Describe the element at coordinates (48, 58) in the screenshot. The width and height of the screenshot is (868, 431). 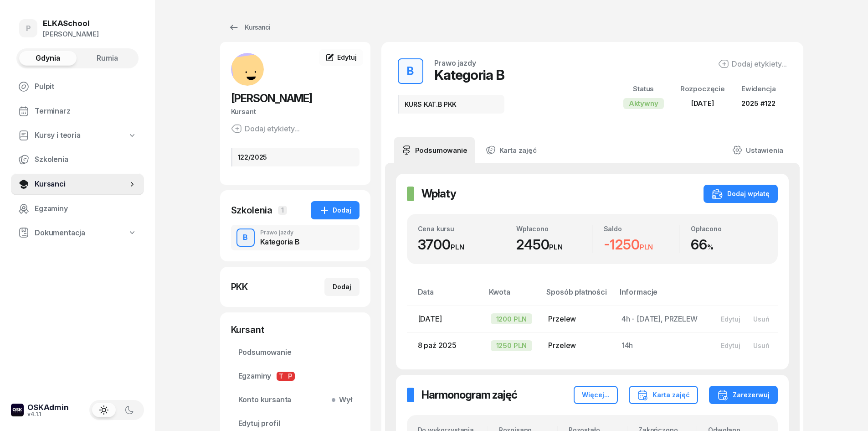
I see `span: Gdynia` at that location.